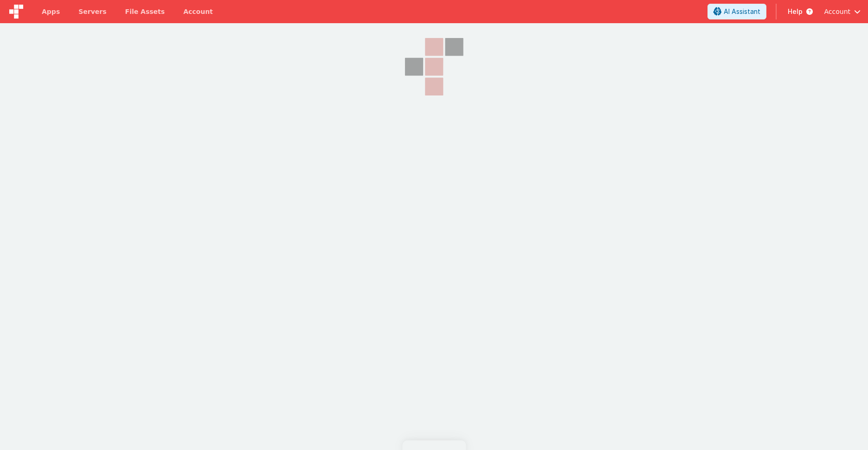 The width and height of the screenshot is (868, 450). What do you see at coordinates (836, 12) in the screenshot?
I see `span: Account` at bounding box center [836, 12].